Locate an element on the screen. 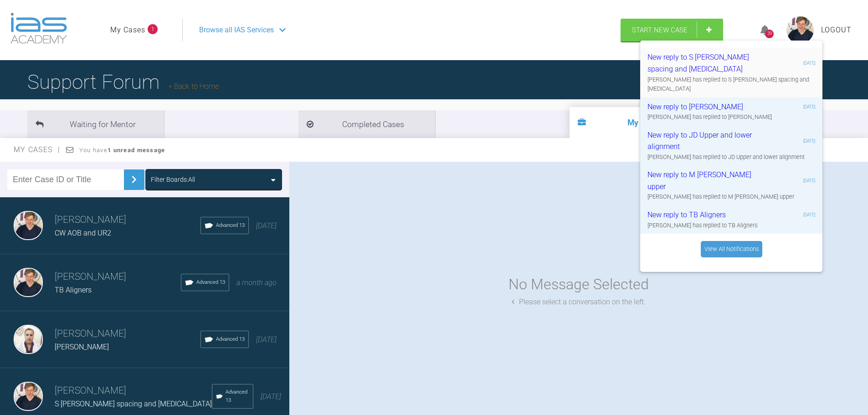 Image resolution: width=868 pixels, height=415 pixels. span: You have is located at coordinates (122, 150).